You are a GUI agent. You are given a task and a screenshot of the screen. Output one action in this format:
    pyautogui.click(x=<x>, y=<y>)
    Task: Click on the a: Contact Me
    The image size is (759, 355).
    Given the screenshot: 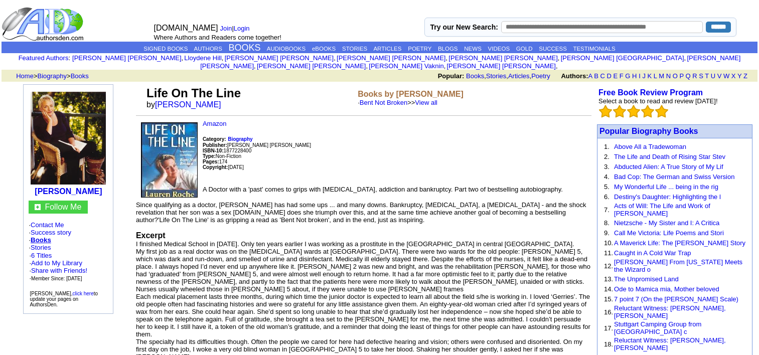 What is the action you would take?
    pyautogui.click(x=47, y=225)
    